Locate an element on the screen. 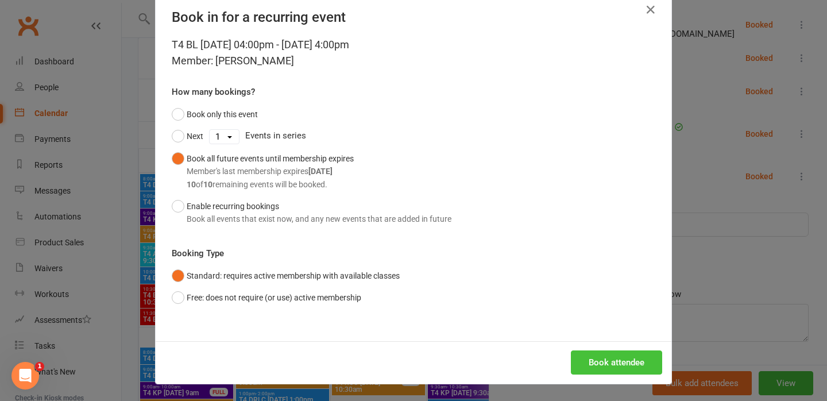 The width and height of the screenshot is (827, 401). div: Book all events that exist now, and any new events that are added in future is located at coordinates (319, 219).